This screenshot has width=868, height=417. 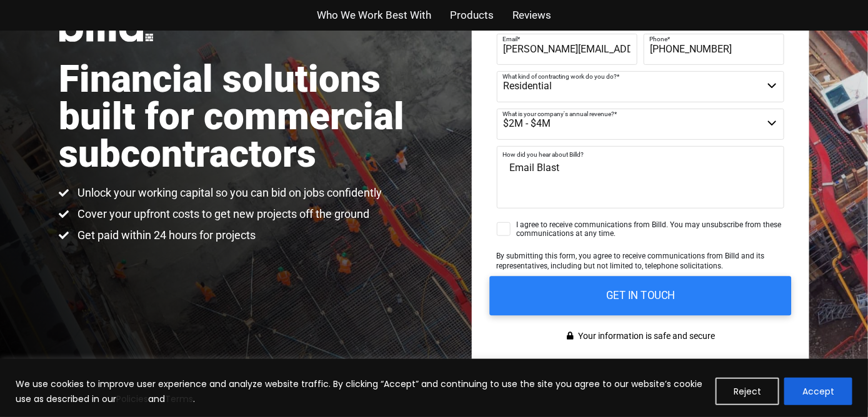 I want to click on a: Who We Work Best With, so click(x=374, y=15).